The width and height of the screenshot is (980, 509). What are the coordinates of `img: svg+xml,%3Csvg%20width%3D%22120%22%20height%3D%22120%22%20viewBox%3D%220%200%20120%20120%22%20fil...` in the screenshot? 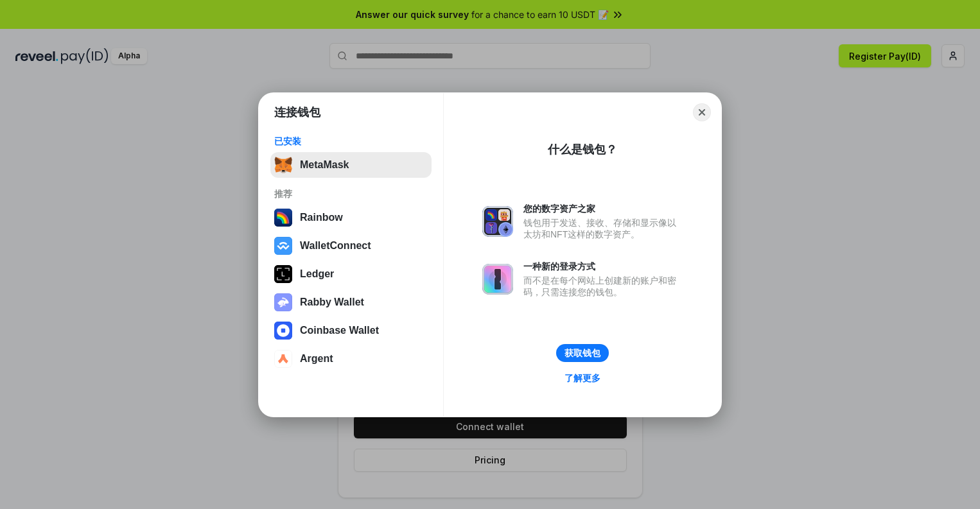 It's located at (283, 218).